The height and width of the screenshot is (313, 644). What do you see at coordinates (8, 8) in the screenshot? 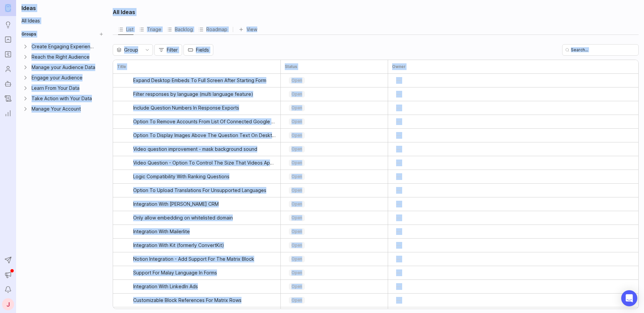
I see `img: Canny Home` at bounding box center [8, 8].